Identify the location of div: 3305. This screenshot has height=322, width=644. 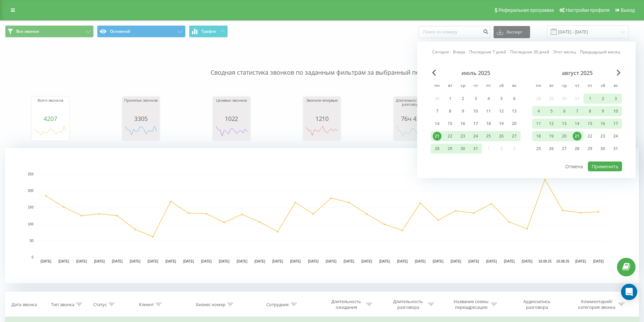
(141, 119).